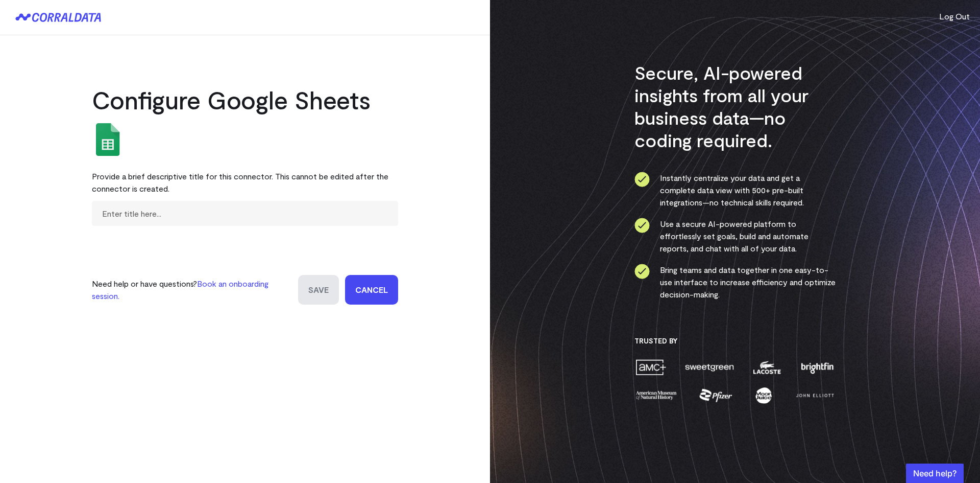 Image resolution: width=980 pixels, height=483 pixels. I want to click on img: moon-juice-c312e729.png, so click(763, 395).